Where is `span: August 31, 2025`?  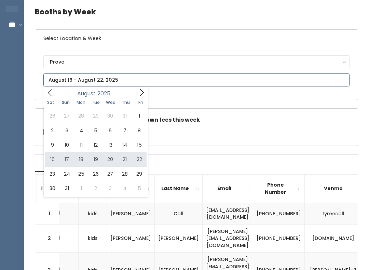 span: August 31, 2025 is located at coordinates (67, 188).